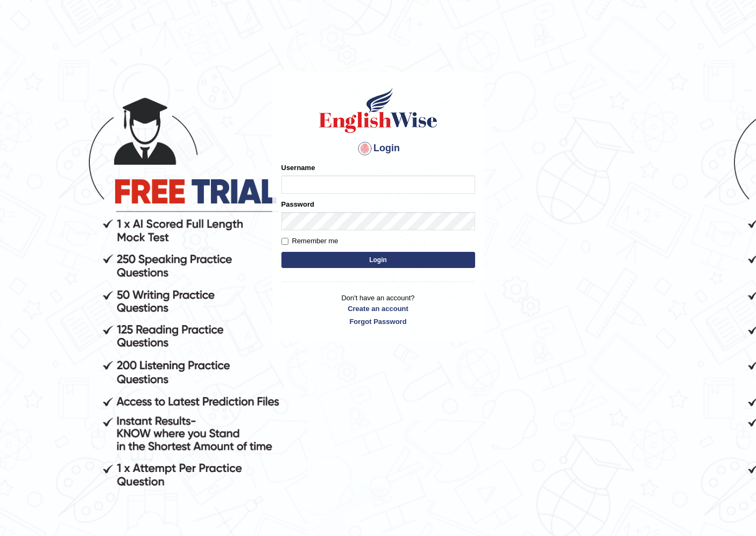 This screenshot has height=536, width=756. I want to click on img: Logo of English Wise sign in for intelligent practice with AI, so click(378, 110).